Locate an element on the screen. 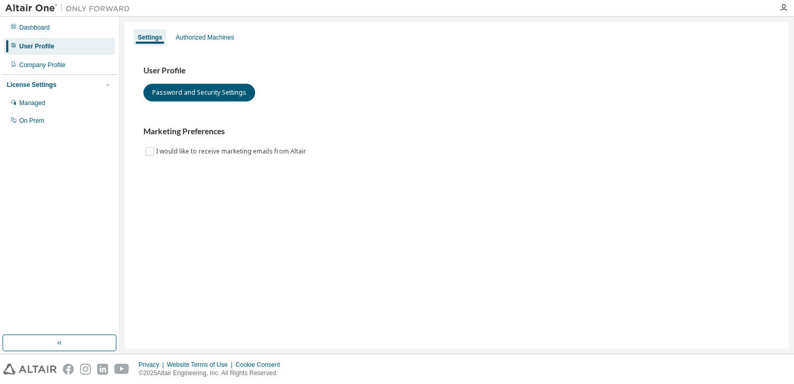 Image resolution: width=794 pixels, height=384 pixels. img: linkedin.svg is located at coordinates (102, 368).